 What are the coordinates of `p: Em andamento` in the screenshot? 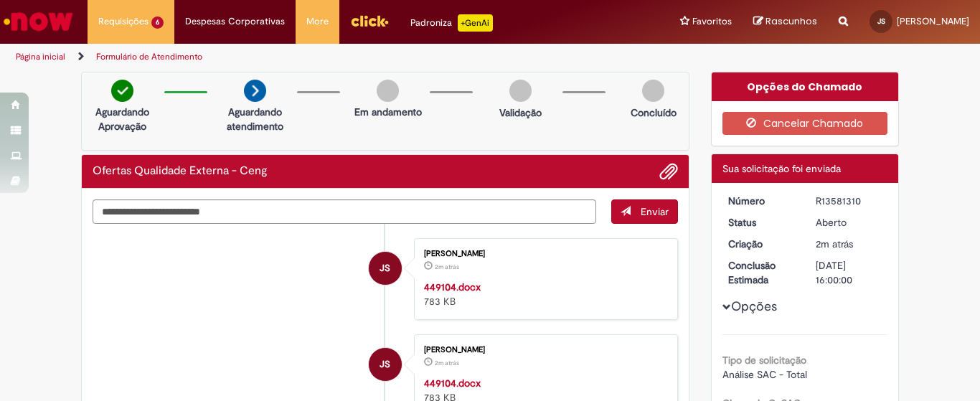 It's located at (388, 112).